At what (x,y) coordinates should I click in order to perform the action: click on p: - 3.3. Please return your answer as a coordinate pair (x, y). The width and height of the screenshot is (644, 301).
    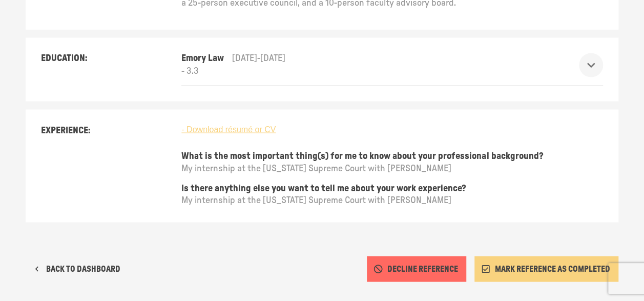
    Looking at the image, I should click on (233, 71).